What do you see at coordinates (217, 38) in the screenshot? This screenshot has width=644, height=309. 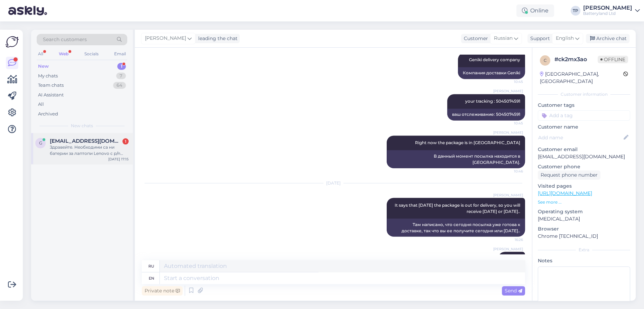 I see `div: leading the chat` at bounding box center [217, 38].